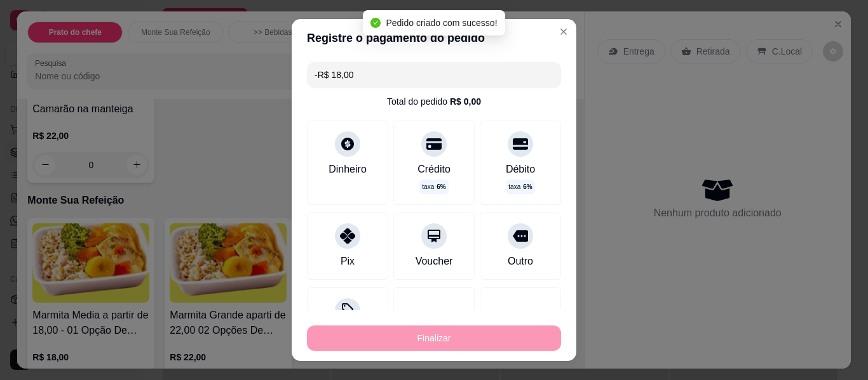  What do you see at coordinates (434, 101) in the screenshot?
I see `div: Total do pedido` at bounding box center [434, 101].